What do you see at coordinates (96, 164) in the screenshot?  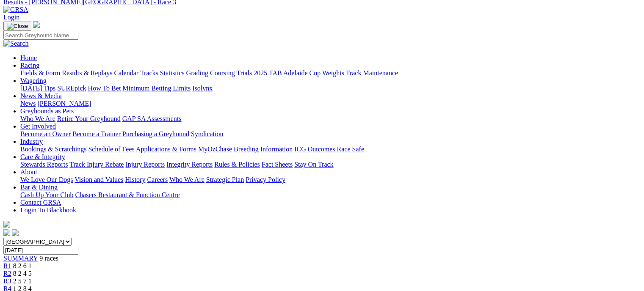 I see `a: Track Injury Rebate` at bounding box center [96, 164].